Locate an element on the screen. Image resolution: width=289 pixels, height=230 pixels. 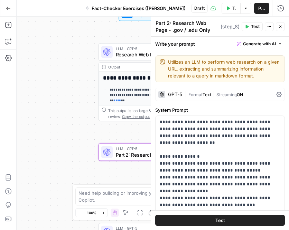
span: ON is located at coordinates (240, 94).